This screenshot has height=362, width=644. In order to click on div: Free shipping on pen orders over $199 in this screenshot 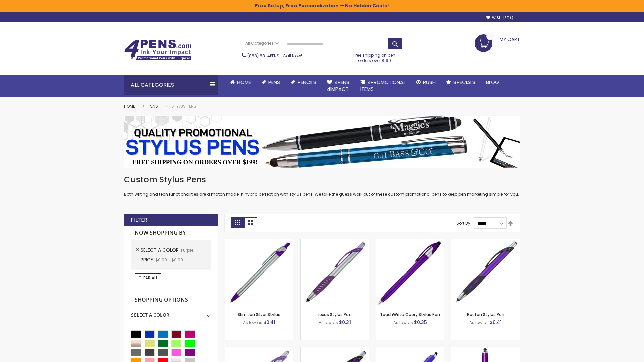, I will do `click(375, 57)`.